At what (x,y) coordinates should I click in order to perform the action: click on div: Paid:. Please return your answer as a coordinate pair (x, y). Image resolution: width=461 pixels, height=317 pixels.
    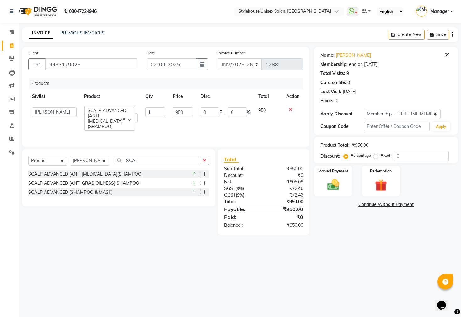
    Looking at the image, I should click on (241, 217).